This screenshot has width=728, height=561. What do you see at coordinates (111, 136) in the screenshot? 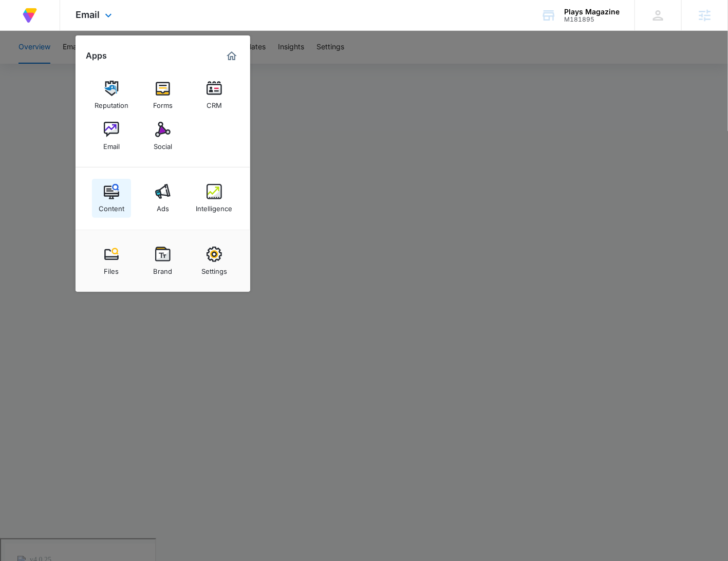
I see `a: Email` at bounding box center [111, 136].